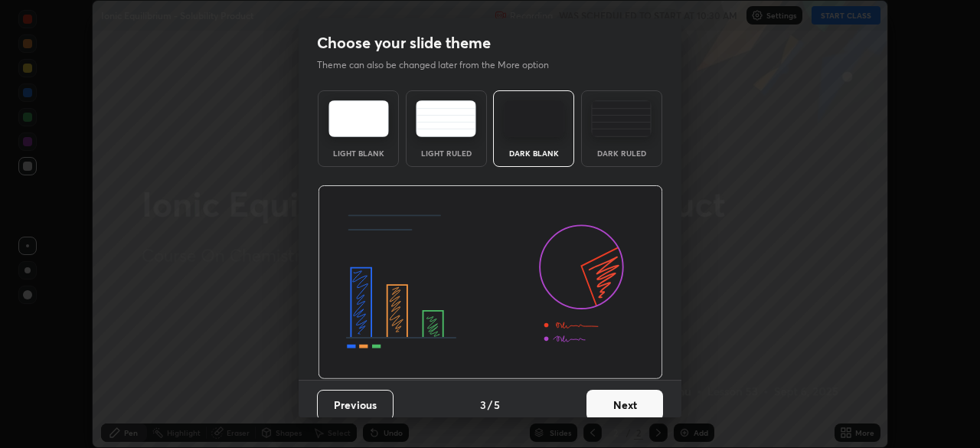  Describe the element at coordinates (446, 153) in the screenshot. I see `div: Light Ruled` at that location.